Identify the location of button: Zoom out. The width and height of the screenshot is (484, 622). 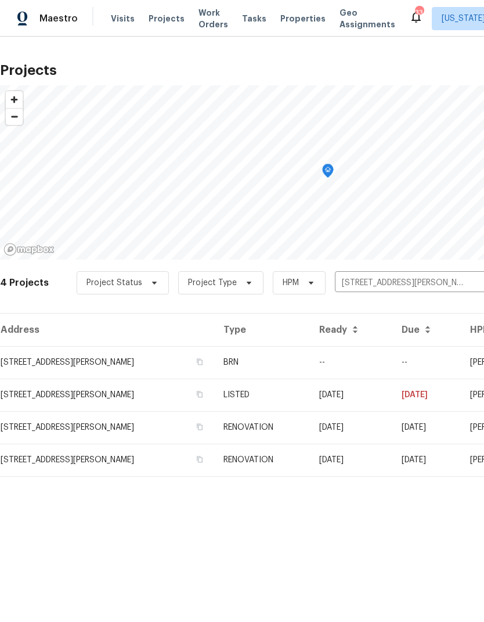
(14, 116).